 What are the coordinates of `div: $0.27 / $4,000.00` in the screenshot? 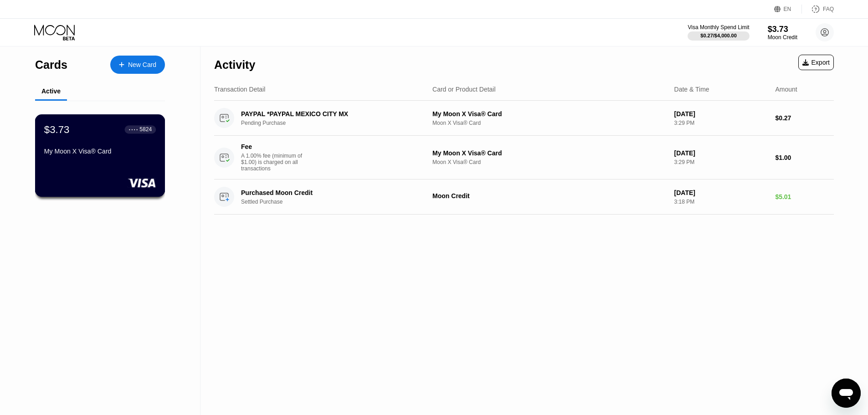 It's located at (718, 36).